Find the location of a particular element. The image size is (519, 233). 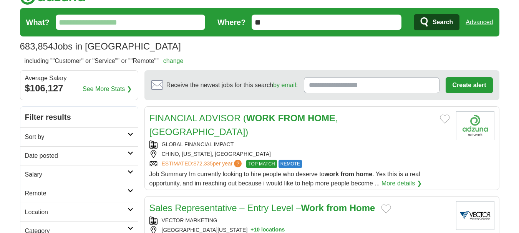

strong: Work is located at coordinates (312, 208).